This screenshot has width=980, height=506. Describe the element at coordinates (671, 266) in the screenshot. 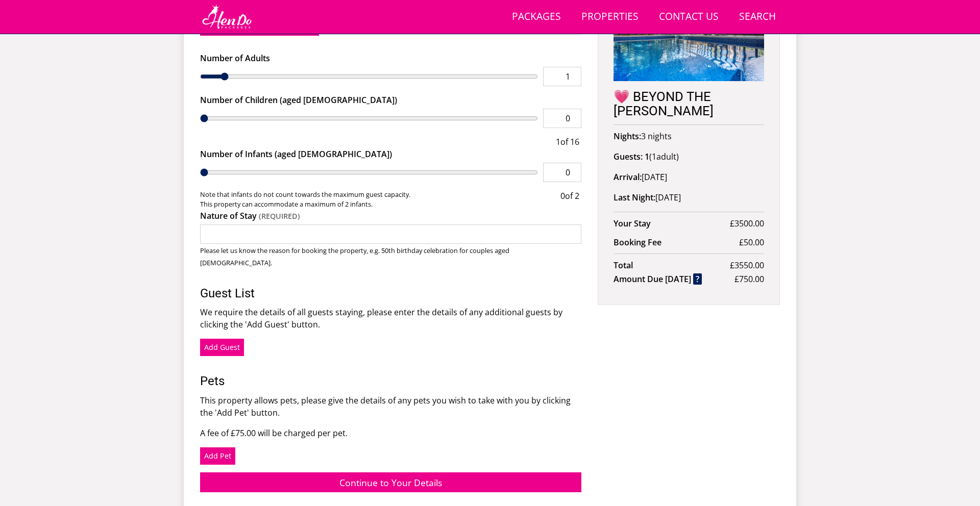

I see `strong: Total` at that location.